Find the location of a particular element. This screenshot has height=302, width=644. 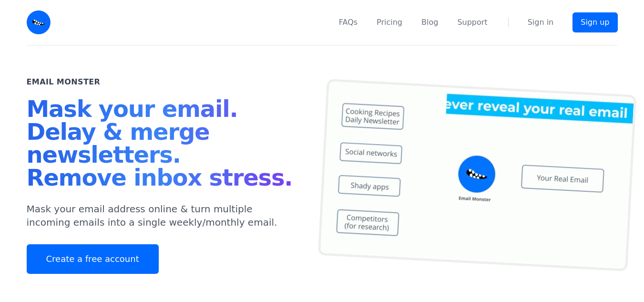

a: FAQs is located at coordinates (348, 22).